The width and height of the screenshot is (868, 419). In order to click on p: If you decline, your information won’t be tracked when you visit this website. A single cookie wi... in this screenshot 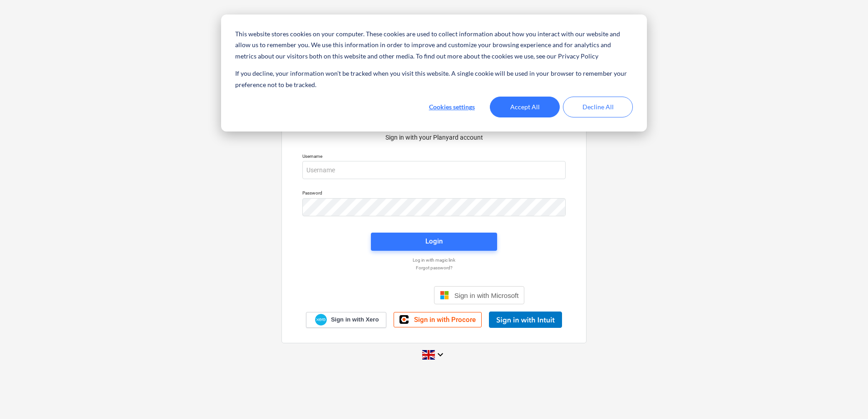, I will do `click(434, 79)`.